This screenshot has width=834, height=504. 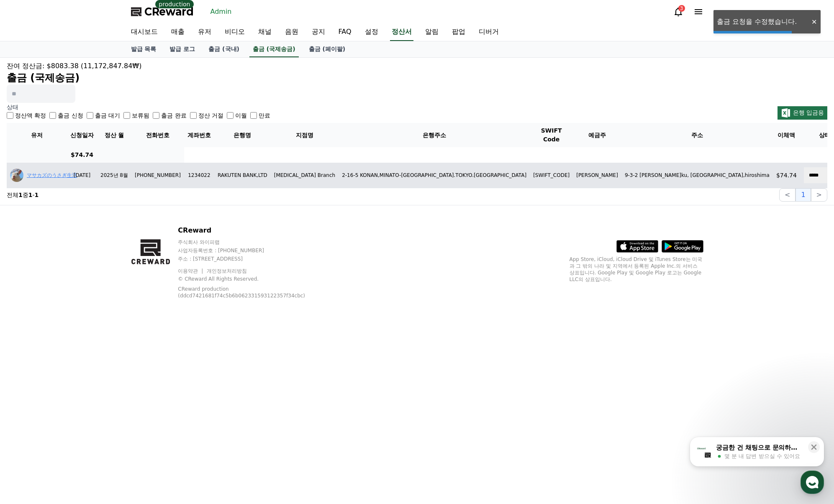 What do you see at coordinates (551, 135) in the screenshot?
I see `th: SWIFT Code` at bounding box center [551, 135].